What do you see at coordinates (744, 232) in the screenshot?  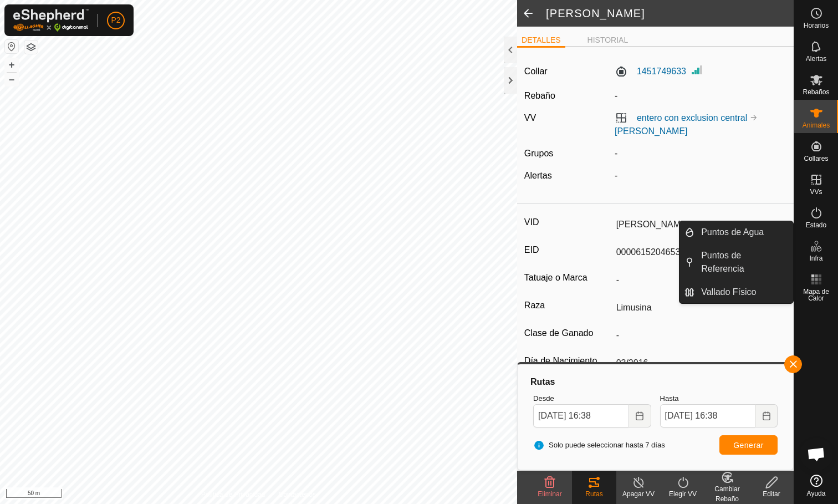 I see `a: Puntos de Agua` at bounding box center [744, 232].